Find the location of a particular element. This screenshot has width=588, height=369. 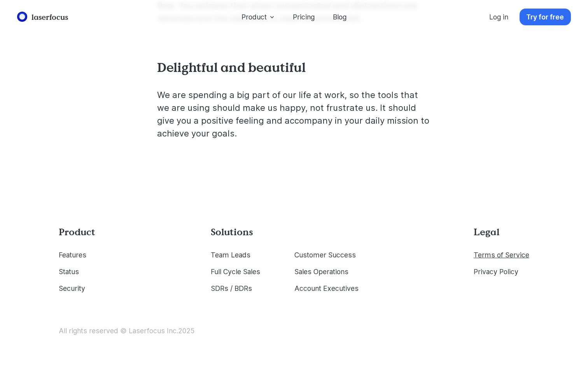

a: Status is located at coordinates (69, 271).